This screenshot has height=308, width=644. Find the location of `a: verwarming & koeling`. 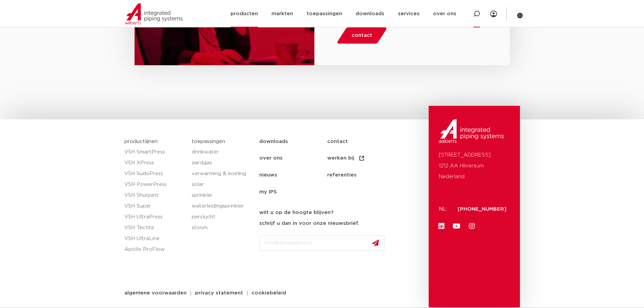

a: verwarming & koeling is located at coordinates (222, 174).